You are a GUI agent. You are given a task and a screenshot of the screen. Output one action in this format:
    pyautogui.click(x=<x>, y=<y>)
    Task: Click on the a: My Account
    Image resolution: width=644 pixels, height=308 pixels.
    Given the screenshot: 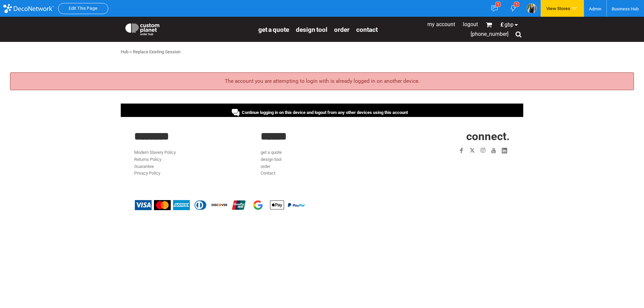 What is the action you would take?
    pyautogui.click(x=441, y=24)
    